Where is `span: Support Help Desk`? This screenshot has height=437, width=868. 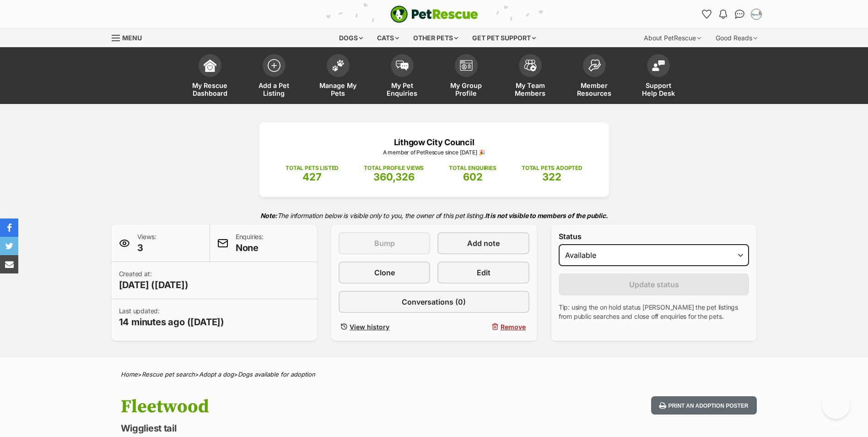 span: Support Help Desk is located at coordinates (658, 90).